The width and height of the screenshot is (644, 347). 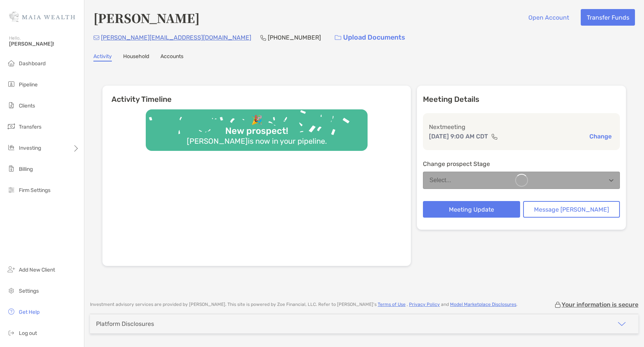 I want to click on img: settings icon, so click(x=11, y=290).